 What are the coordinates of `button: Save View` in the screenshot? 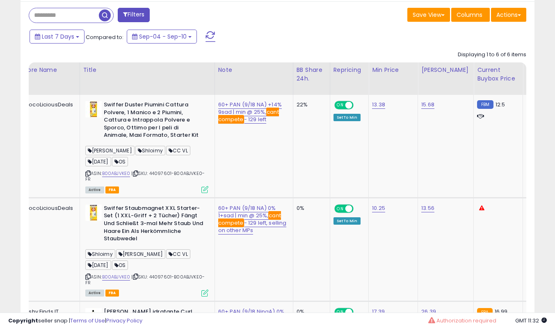 It's located at (429, 15).